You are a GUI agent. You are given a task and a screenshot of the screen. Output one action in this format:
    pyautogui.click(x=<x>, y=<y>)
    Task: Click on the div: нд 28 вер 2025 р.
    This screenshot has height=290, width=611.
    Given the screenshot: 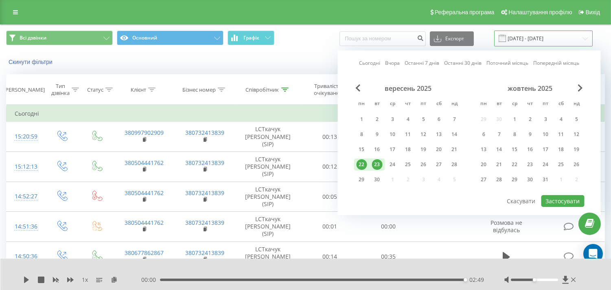 What is the action you would take?
    pyautogui.click(x=455, y=165)
    